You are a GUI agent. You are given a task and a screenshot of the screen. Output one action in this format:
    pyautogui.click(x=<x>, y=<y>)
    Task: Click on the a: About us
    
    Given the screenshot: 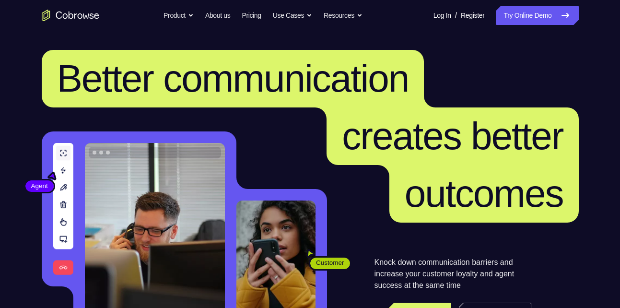 What is the action you would take?
    pyautogui.click(x=218, y=15)
    